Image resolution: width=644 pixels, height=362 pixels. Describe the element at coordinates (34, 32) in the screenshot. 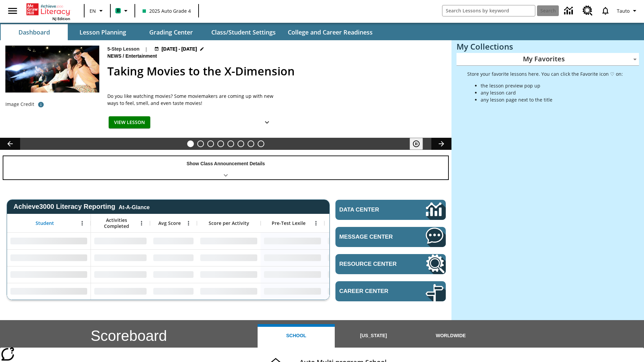

I see `button: Dashboard` at that location.